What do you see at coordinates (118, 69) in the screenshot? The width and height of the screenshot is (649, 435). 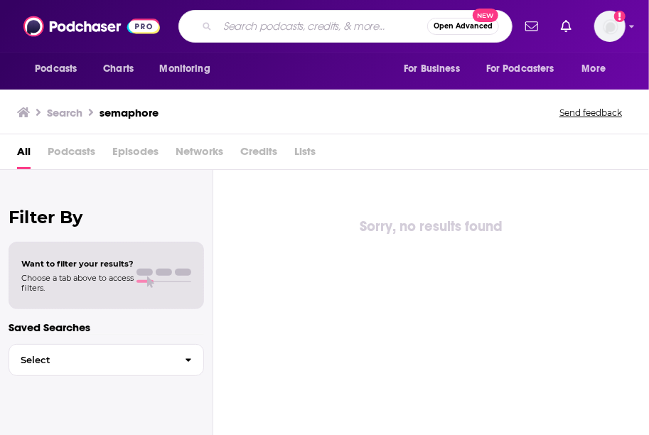 I see `span: Charts` at bounding box center [118, 69].